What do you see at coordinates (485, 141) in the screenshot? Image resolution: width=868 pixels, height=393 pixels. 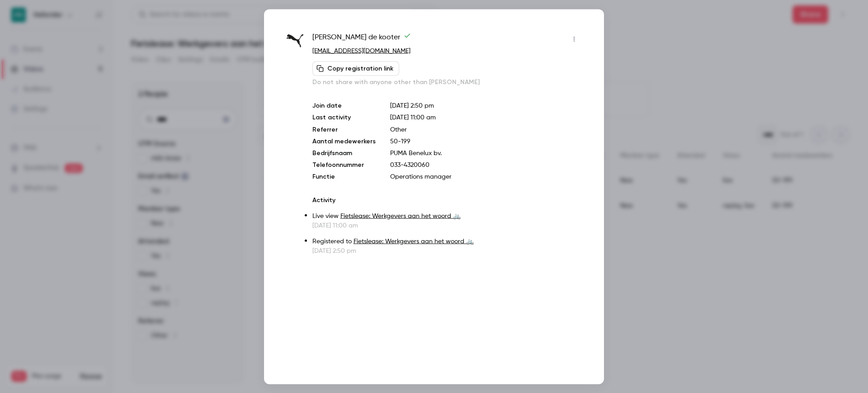 I see `p: 50-199` at bounding box center [485, 141].